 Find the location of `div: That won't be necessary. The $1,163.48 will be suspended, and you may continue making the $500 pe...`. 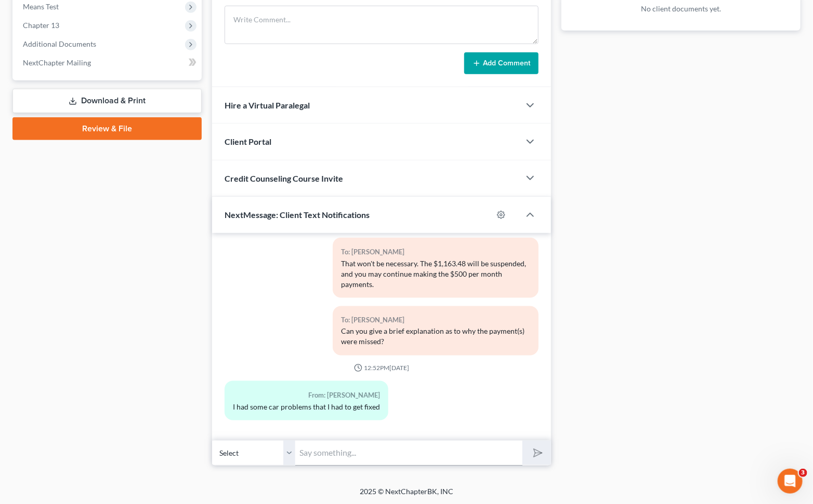

div: That won't be necessary. The $1,163.48 will be suspended, and you may continue making the $500 pe... is located at coordinates (436, 275).